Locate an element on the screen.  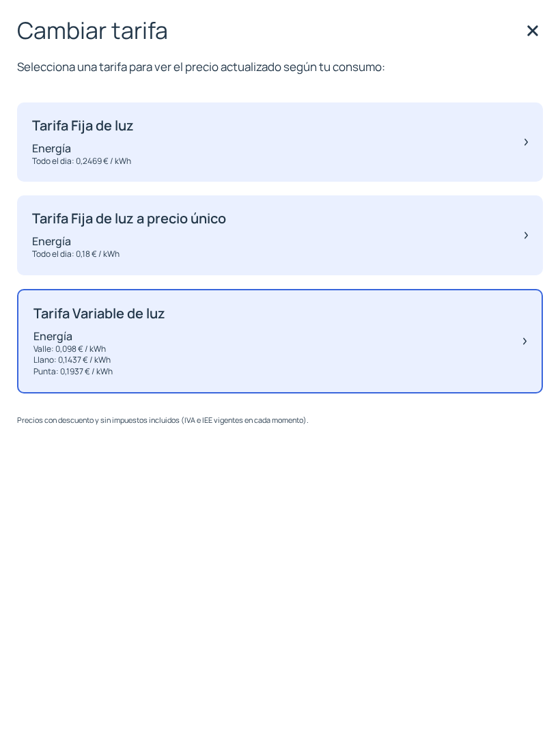
p: Selecciona una tarifa para ver el precio actualizado según tu consumo: is located at coordinates (280, 67).